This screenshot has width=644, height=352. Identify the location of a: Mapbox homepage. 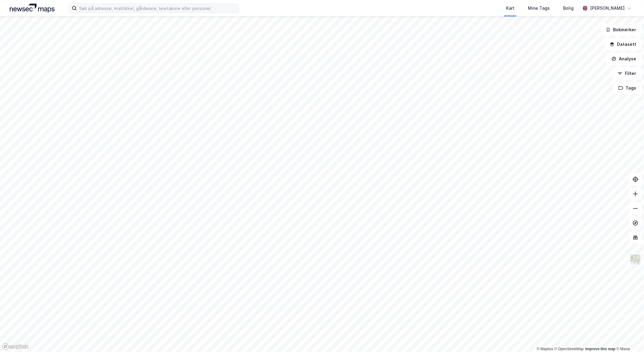
(15, 346).